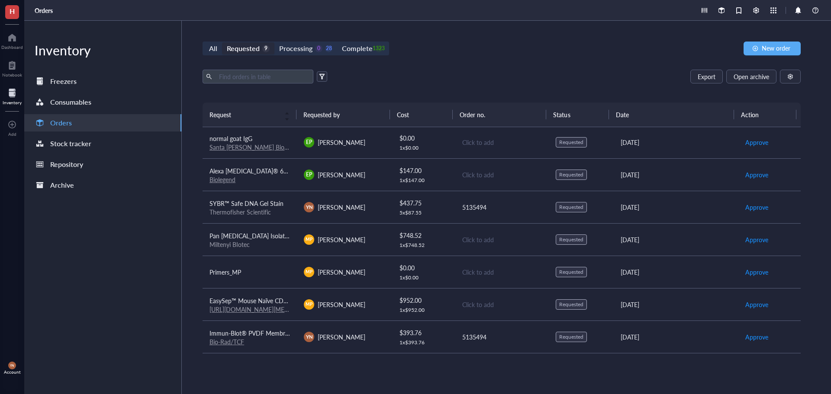  Describe the element at coordinates (71, 144) in the screenshot. I see `div: Stock tracker` at that location.